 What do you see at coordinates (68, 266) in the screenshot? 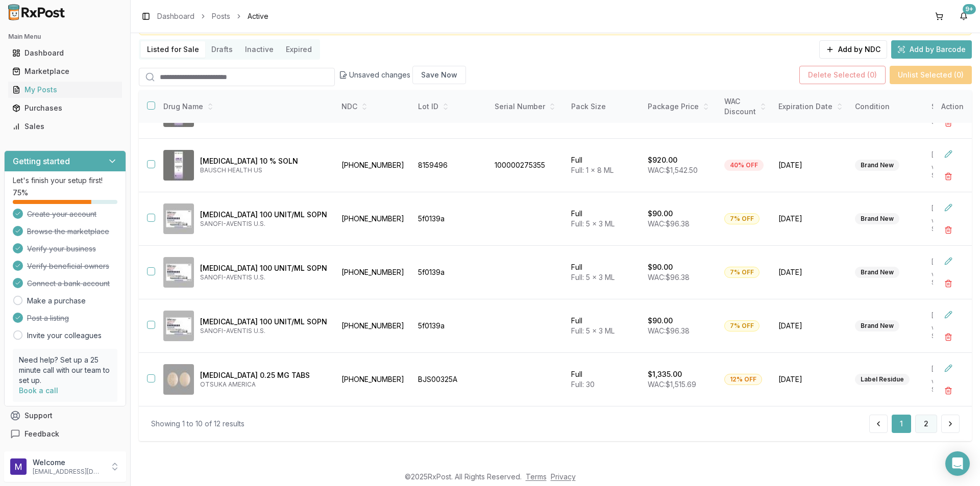
I see `span: Verify beneficial owners` at bounding box center [68, 266].